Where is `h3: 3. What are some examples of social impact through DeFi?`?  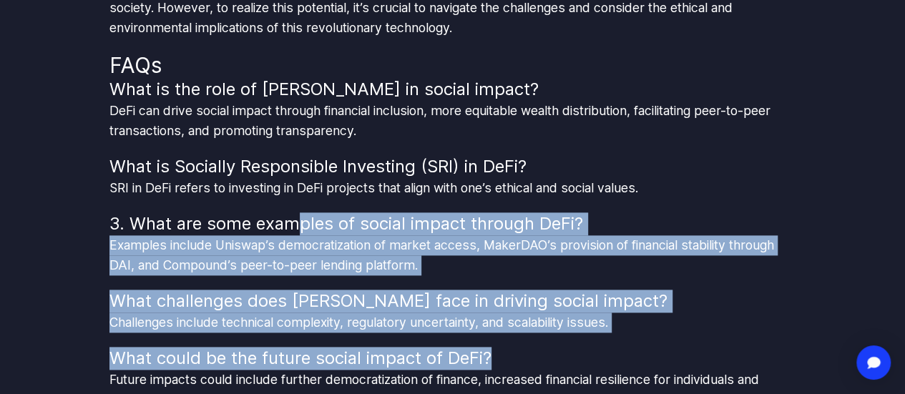
h3: 3. What are some examples of social impact through DeFi? is located at coordinates (453, 224).